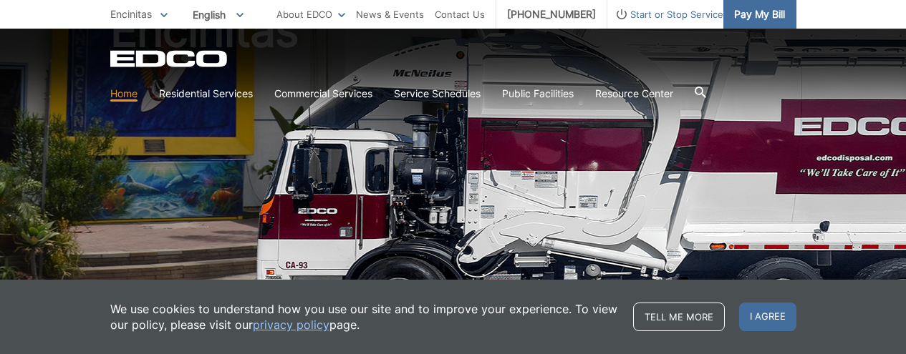  I want to click on h1: Encinitas, so click(453, 164).